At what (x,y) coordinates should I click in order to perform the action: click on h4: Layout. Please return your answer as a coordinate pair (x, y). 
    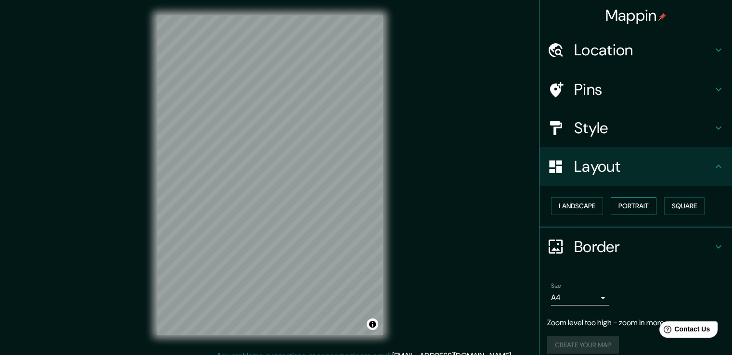
    Looking at the image, I should click on (643, 166).